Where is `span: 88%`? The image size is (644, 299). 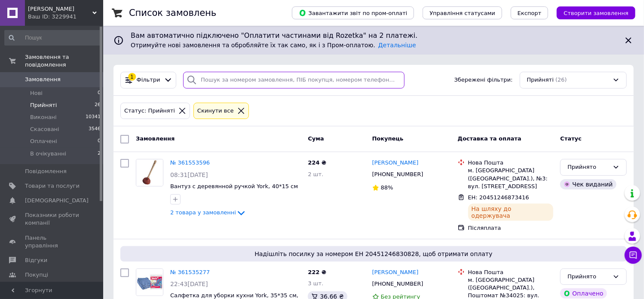
span: 88% is located at coordinates (387, 188).